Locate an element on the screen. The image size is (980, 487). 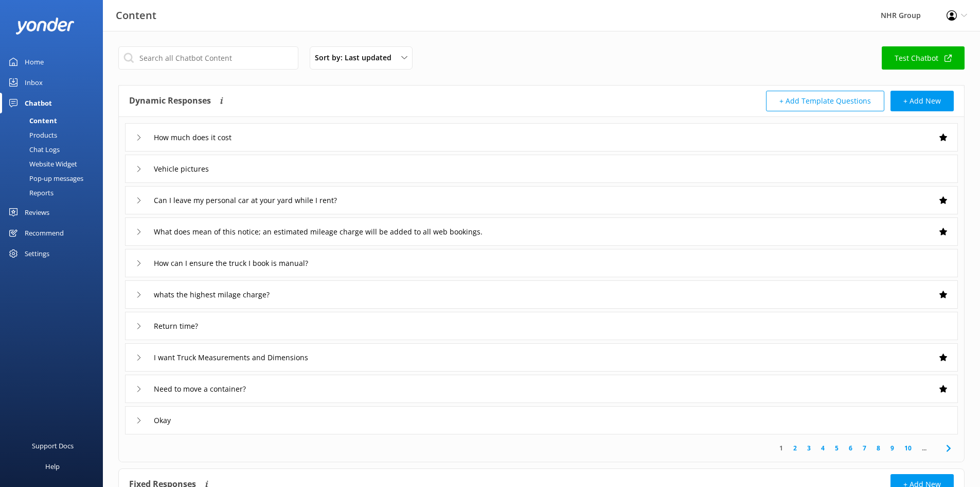
a: 2 is located at coordinates (795, 448).